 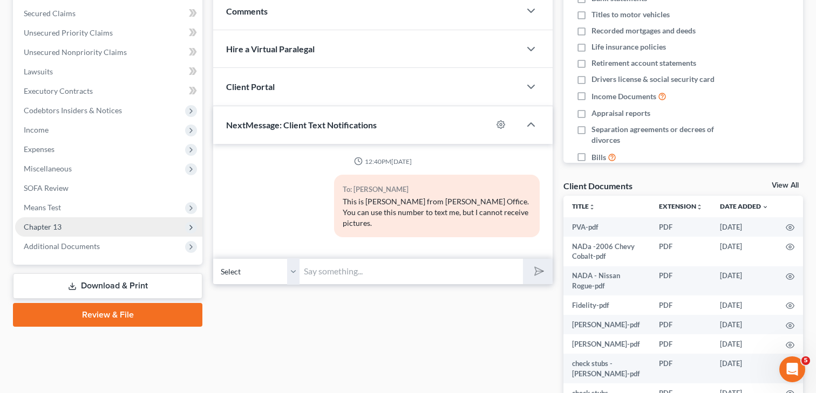 I want to click on span: SOFA Review, so click(x=46, y=188).